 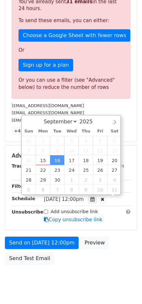 What do you see at coordinates (20, 186) in the screenshot?
I see `strong: Filters` at bounding box center [20, 186].